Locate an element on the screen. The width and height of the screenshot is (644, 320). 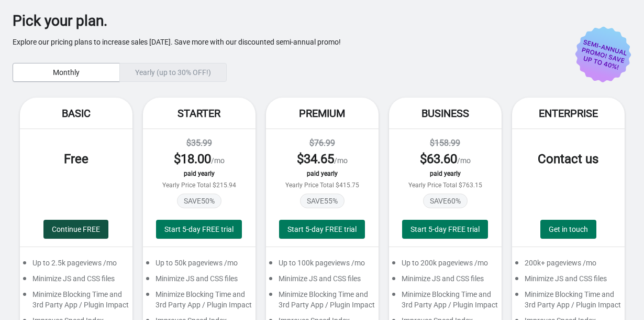
div: 200k+ pageviews /mo is located at coordinates (568, 265).